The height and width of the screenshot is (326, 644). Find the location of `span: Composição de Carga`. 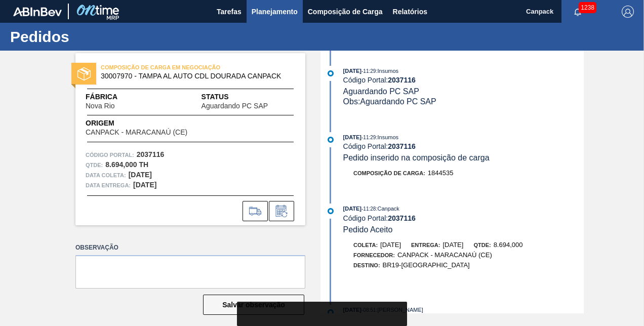

span: Composição de Carga is located at coordinates (346, 12).